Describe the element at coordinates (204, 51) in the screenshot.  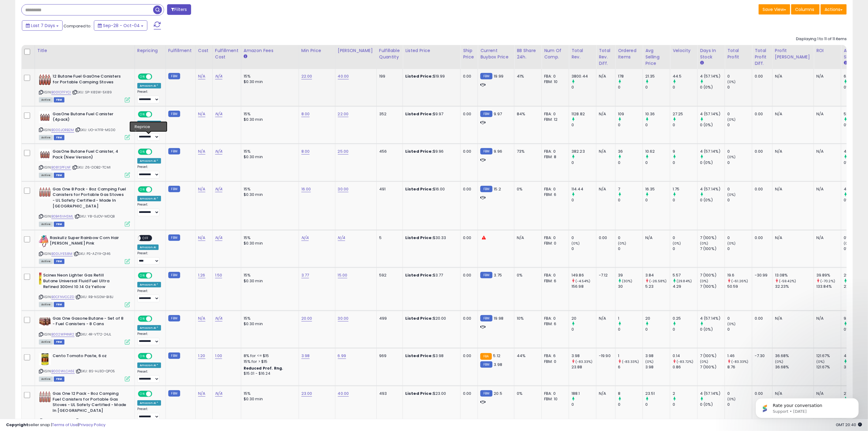
I see `div: Cost` at that location.